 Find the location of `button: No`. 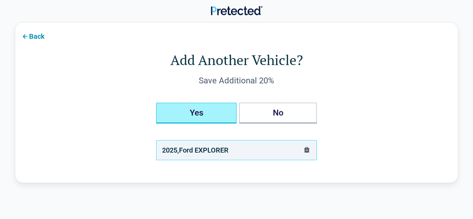

button: No is located at coordinates (278, 113).